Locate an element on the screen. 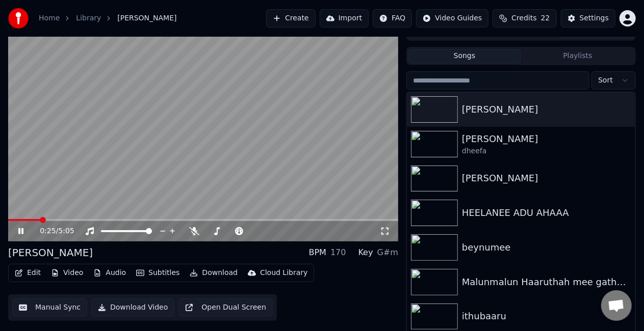  span: Sort is located at coordinates (605, 81).